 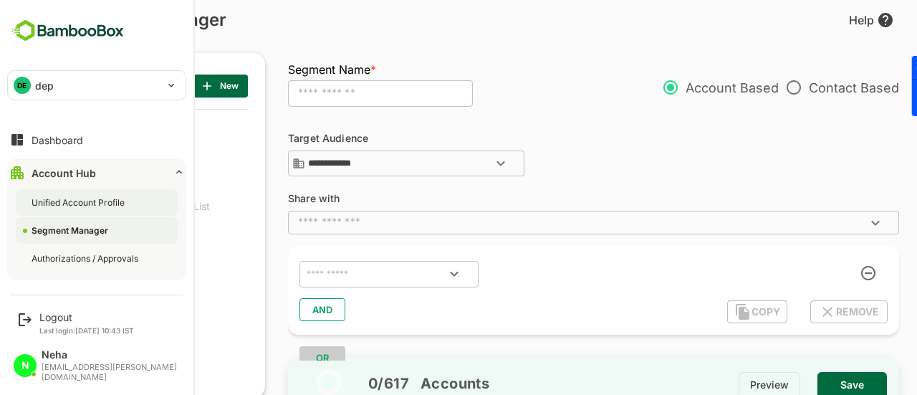 What do you see at coordinates (170, 86) in the screenshot?
I see `span: New` at bounding box center [170, 86].